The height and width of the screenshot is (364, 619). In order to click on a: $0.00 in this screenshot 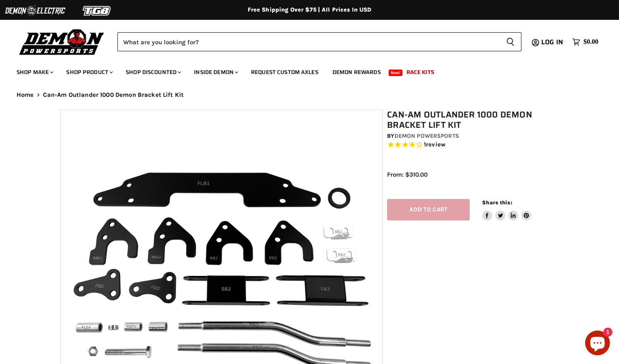, I will do `click(585, 42)`.